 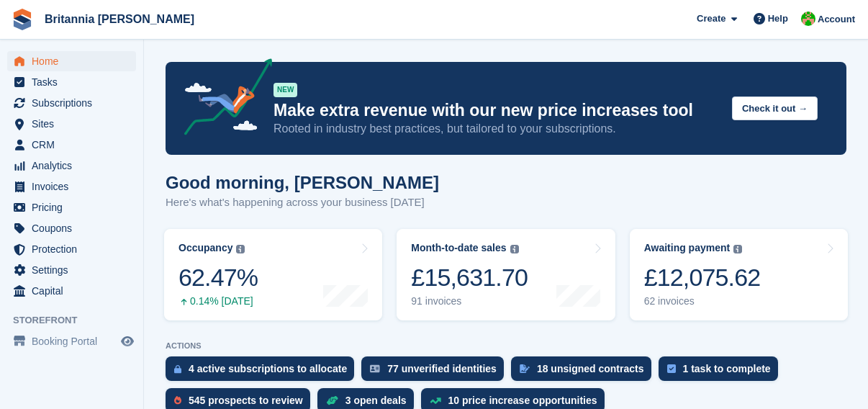 What do you see at coordinates (75, 145) in the screenshot?
I see `span: CRM` at bounding box center [75, 145].